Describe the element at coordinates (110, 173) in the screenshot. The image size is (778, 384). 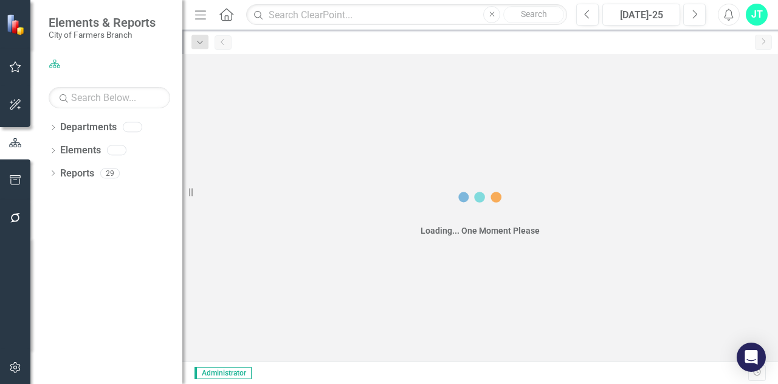
I see `div: 29` at that location.